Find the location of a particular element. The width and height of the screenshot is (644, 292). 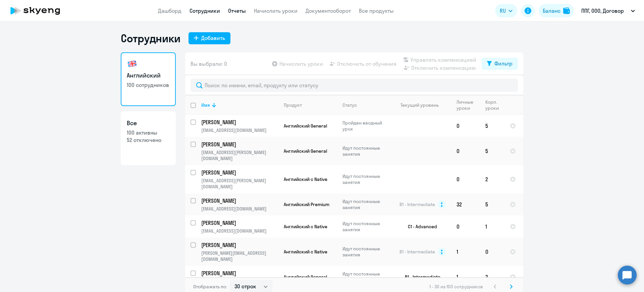

td: C1 - Advanced is located at coordinates (420, 227).